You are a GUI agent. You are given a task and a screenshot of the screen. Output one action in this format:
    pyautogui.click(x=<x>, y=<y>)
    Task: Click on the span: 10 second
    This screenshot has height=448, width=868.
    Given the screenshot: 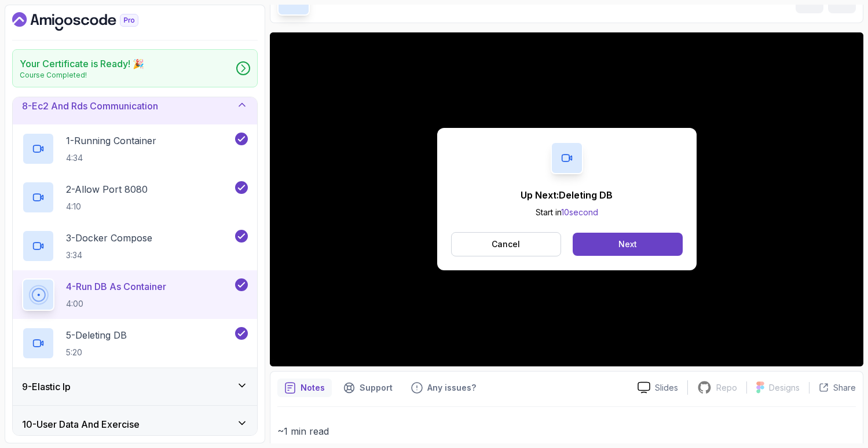 What is the action you would take?
    pyautogui.click(x=579, y=212)
    